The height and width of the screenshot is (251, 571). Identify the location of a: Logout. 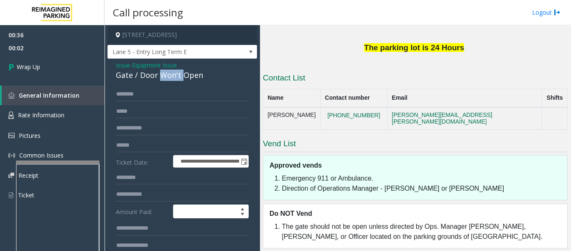
(547, 12).